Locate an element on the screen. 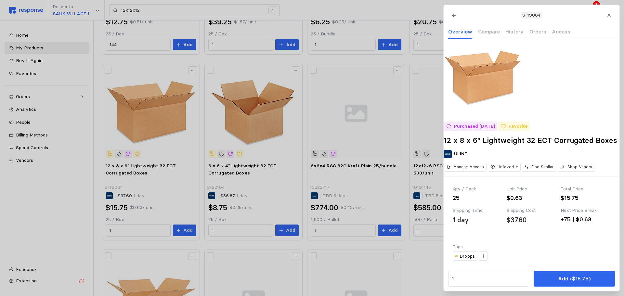  button: Manage Access is located at coordinates (465, 167).